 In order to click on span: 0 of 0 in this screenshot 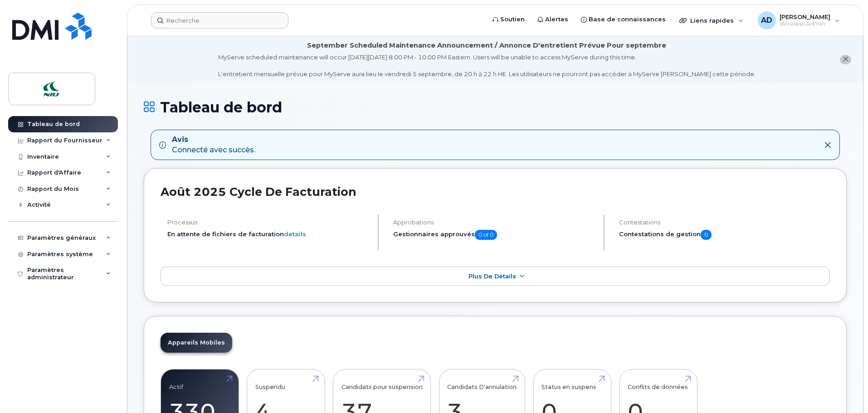, I will do `click(486, 235)`.